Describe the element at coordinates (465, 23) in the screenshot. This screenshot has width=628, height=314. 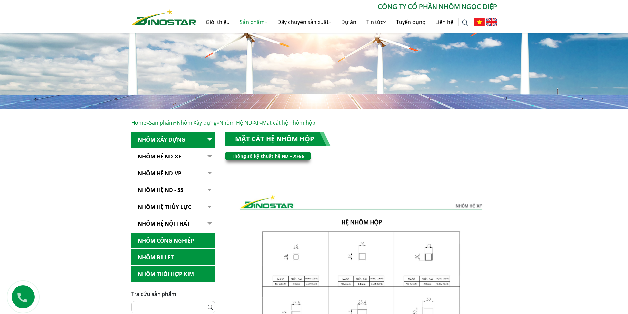
I see `img: search` at that location.